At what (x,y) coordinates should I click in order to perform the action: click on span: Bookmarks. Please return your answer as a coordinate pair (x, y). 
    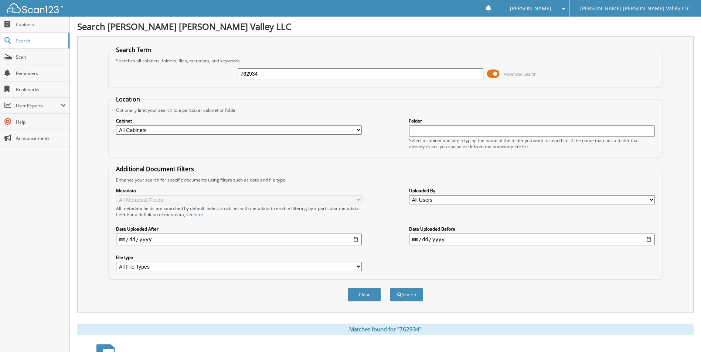
    Looking at the image, I should click on (41, 89).